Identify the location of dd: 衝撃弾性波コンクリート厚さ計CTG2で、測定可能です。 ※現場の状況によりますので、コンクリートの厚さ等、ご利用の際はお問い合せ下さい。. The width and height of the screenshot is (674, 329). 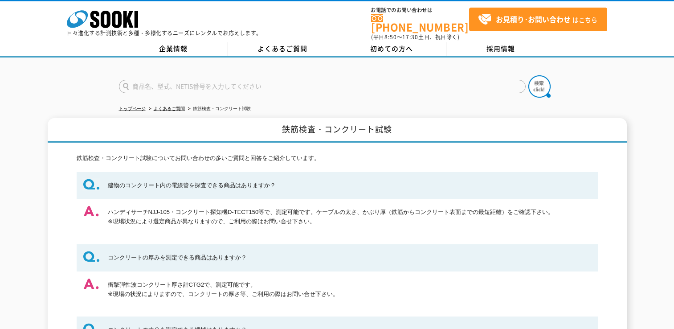
(337, 289).